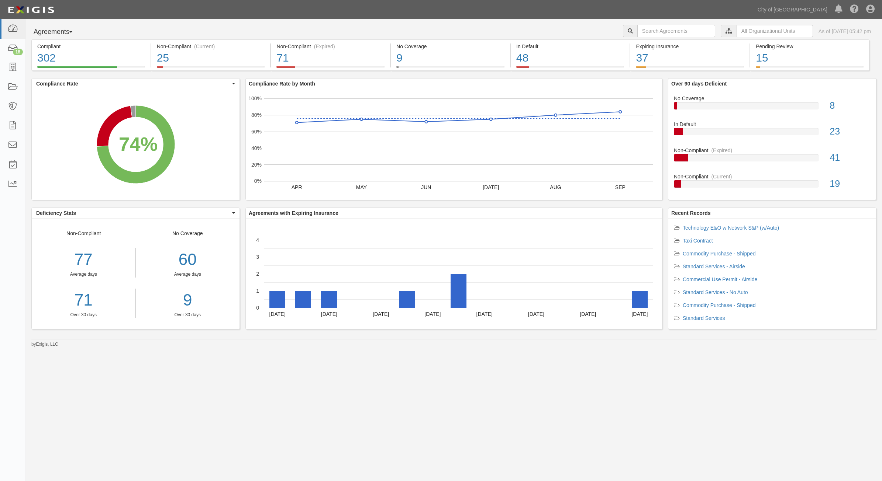 This screenshot has width=882, height=481. I want to click on a: Standard Services - Airside, so click(713, 267).